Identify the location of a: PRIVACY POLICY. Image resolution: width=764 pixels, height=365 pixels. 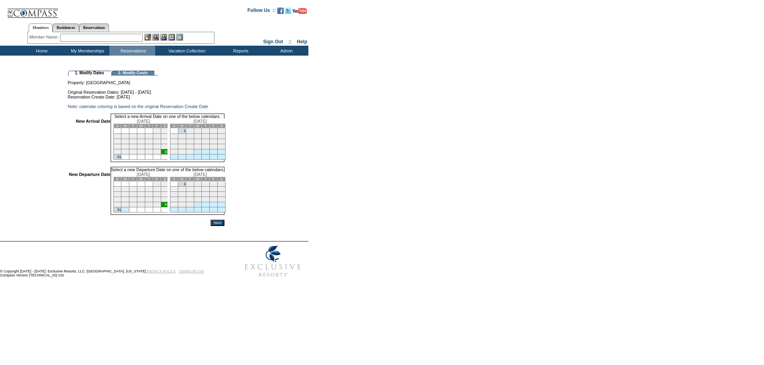
(161, 272).